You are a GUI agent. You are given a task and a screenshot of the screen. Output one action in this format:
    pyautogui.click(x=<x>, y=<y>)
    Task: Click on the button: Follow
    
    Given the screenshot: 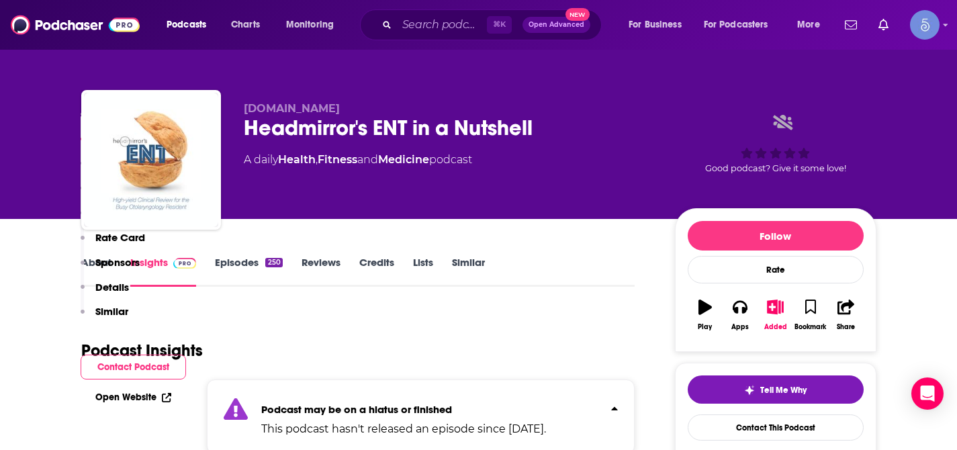 What is the action you would take?
    pyautogui.click(x=775, y=236)
    